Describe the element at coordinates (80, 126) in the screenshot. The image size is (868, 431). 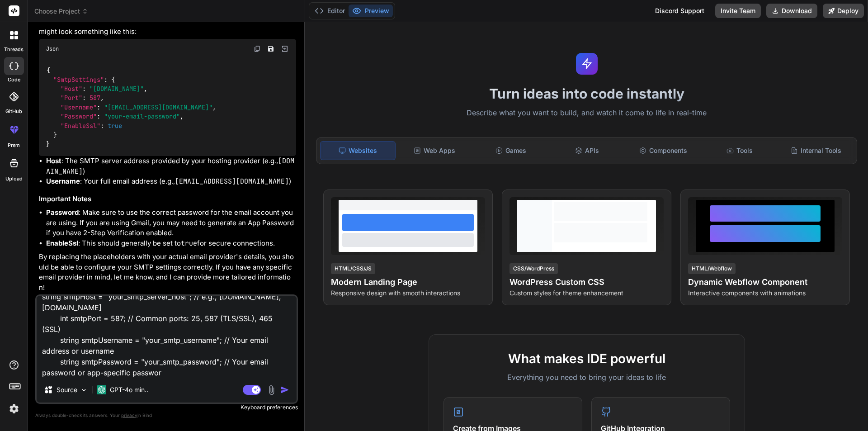
I see `span: "EnableSsl"` at that location.